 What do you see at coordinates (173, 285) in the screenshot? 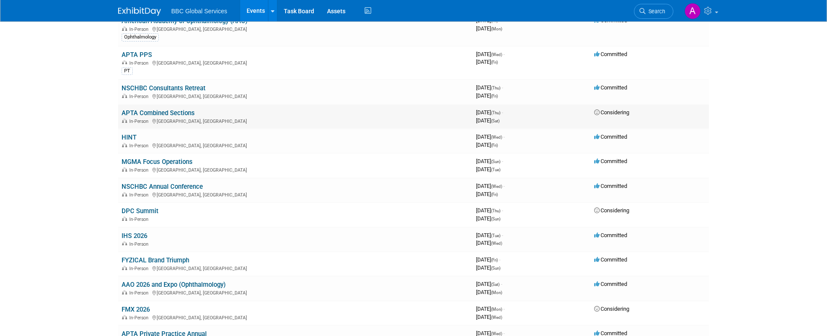
I see `a: AAO 2026 and Expo (Ophthalmology)` at bounding box center [173, 285].